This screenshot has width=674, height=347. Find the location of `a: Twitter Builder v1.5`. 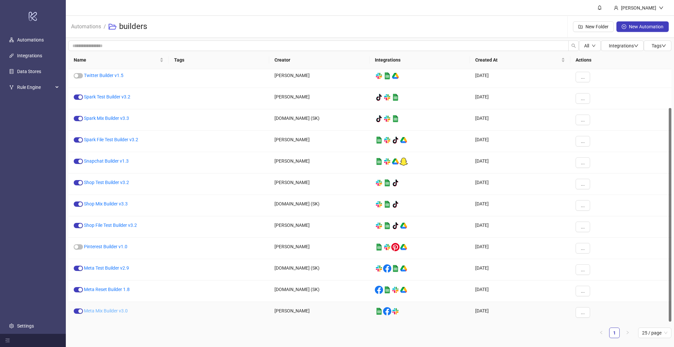

a: Twitter Builder v1.5 is located at coordinates (104, 75).